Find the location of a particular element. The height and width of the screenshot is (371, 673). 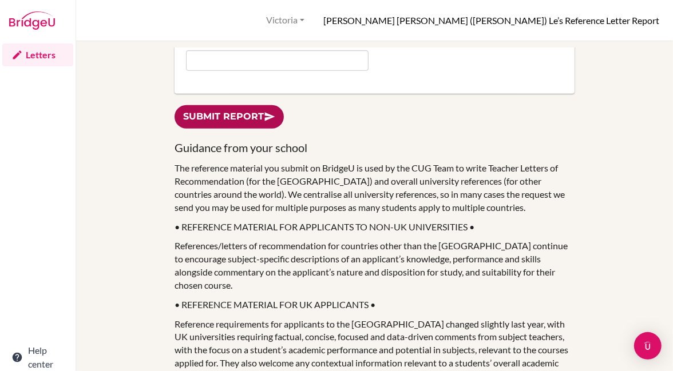

p: The reference material you submit on BridgeU is used by the CUG Team to write Teacher Letters of ... is located at coordinates (374, 188).